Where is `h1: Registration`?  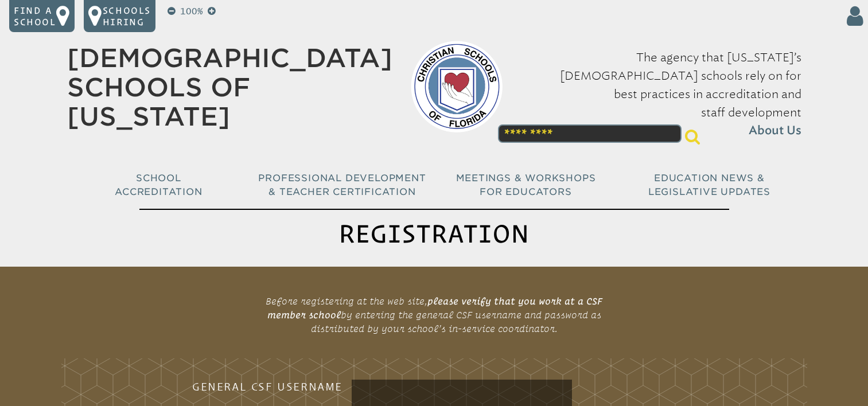 h1: Registration is located at coordinates (434, 233).